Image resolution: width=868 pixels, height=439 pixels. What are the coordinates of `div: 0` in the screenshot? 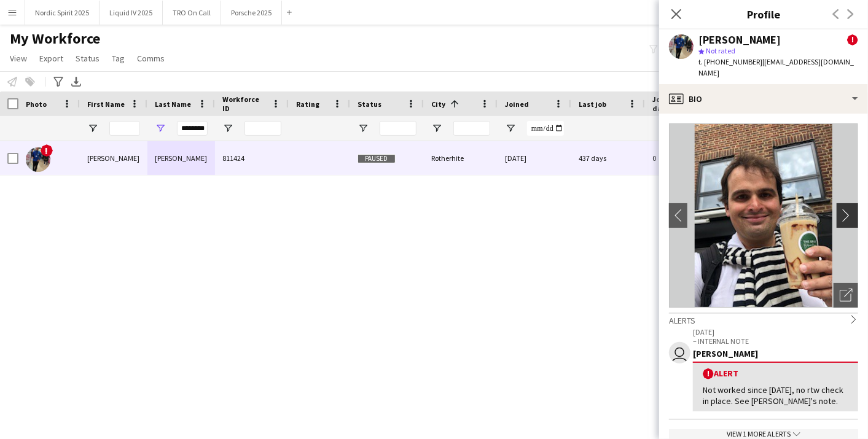 It's located at (685, 158).